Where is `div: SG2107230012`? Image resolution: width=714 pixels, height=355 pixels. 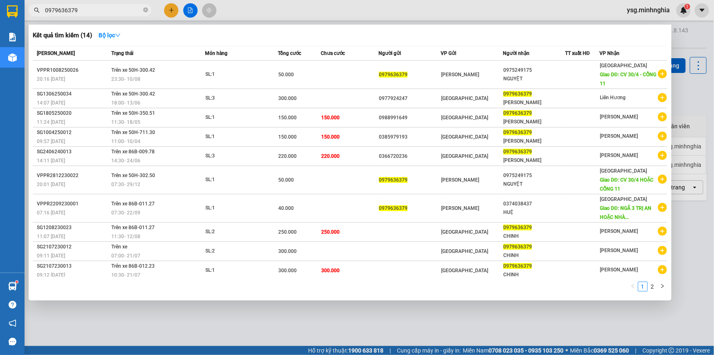
div: SG2107230012 is located at coordinates (73, 246).